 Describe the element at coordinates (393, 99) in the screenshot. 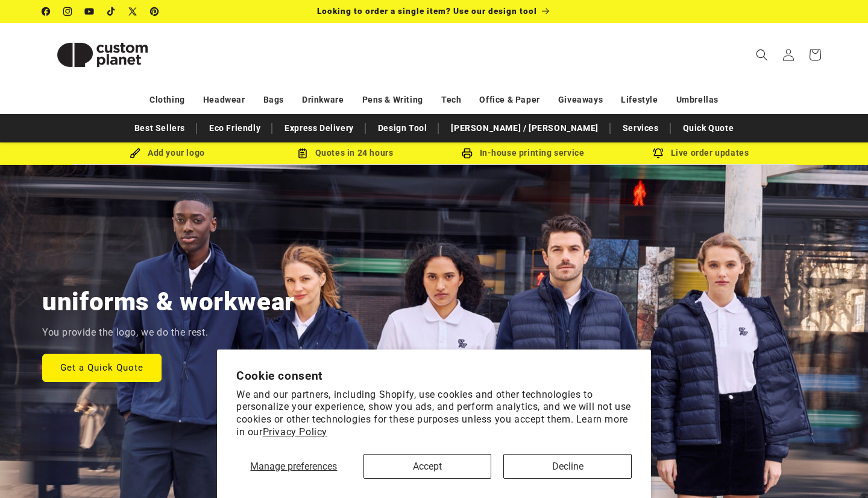

I see `a: Pens & Writing` at that location.